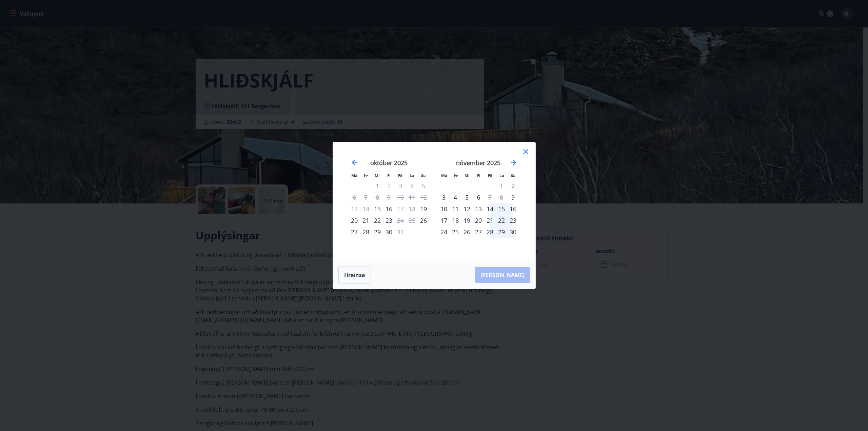 This screenshot has width=868, height=431. What do you see at coordinates (490, 198) in the screenshot?
I see `td: Not available. föstudagur, 7. nóvember 2025` at bounding box center [490, 198].